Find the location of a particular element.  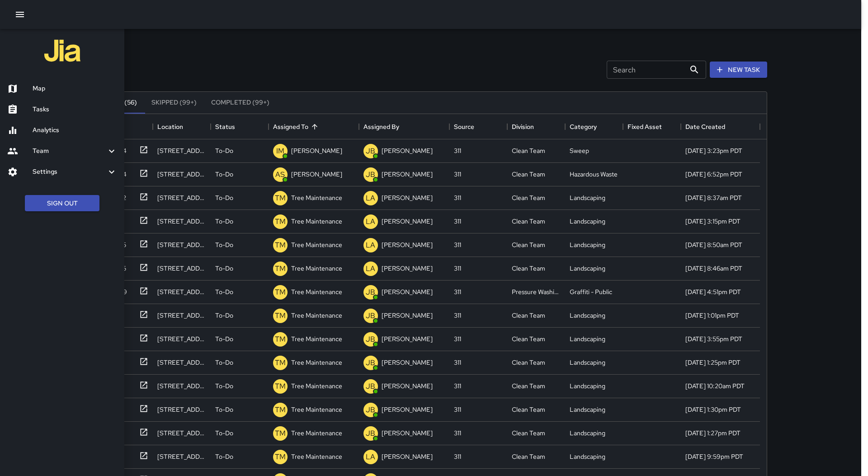

h6: Tasks is located at coordinates (75, 110).